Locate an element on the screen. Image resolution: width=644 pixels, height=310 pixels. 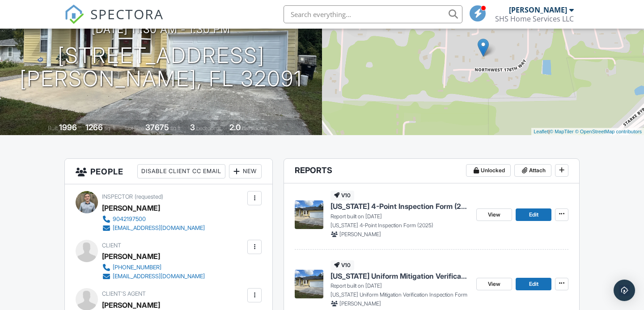
span: bedrooms is located at coordinates (208, 128).